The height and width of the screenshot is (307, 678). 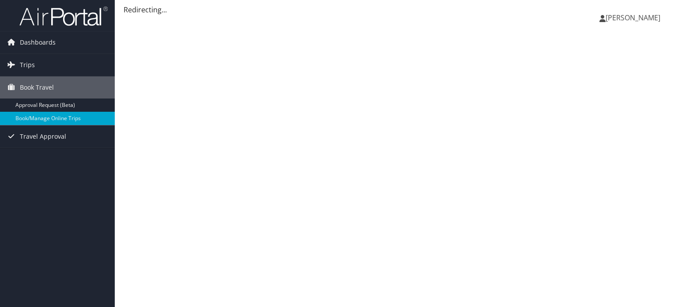 I want to click on span: Travel Approval, so click(x=43, y=136).